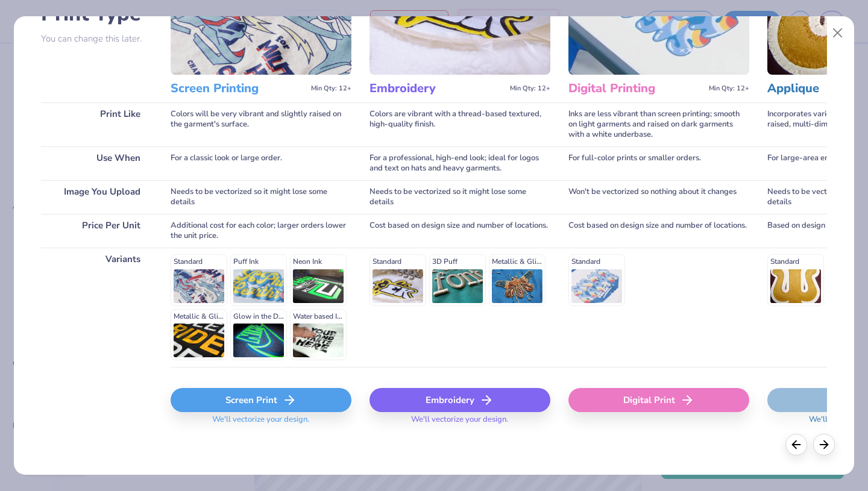  Describe the element at coordinates (261, 231) in the screenshot. I see `div: Additional cost for each color; larger orders lower the unit price.` at that location.